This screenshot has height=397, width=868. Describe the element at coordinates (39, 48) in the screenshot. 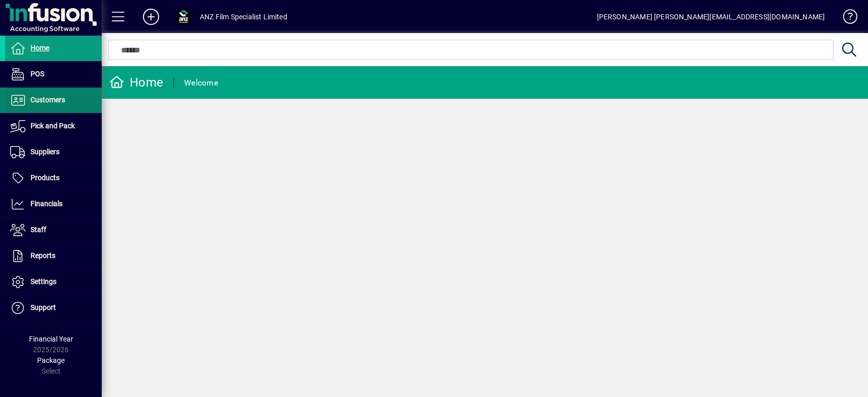

I see `span: Home` at that location.